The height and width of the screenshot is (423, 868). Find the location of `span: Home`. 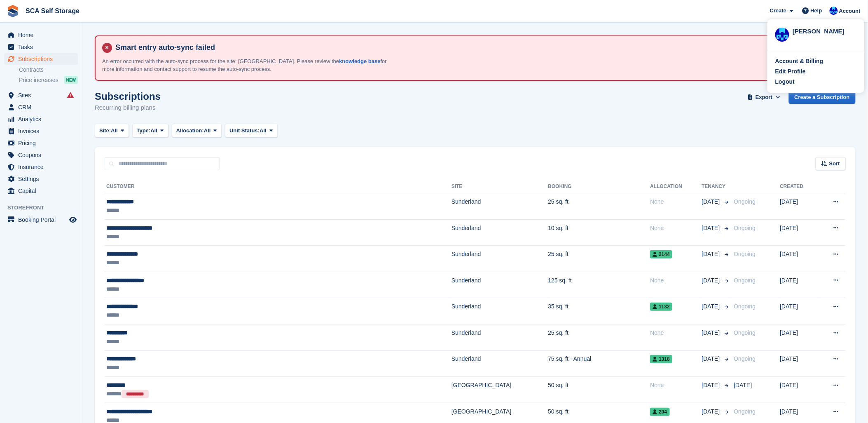

span: Home is located at coordinates (43, 35).